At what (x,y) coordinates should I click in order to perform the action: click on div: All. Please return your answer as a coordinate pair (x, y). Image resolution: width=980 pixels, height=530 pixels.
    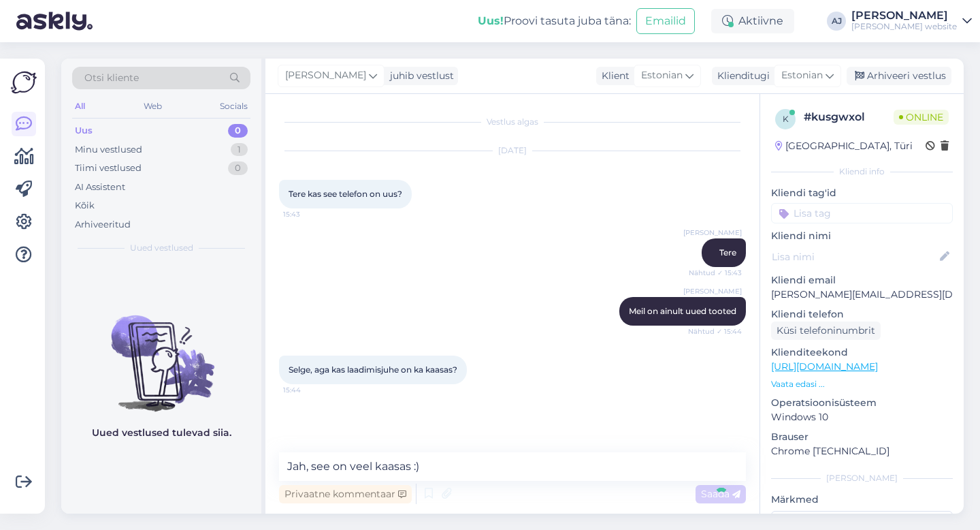
    Looking at the image, I should click on (80, 106).